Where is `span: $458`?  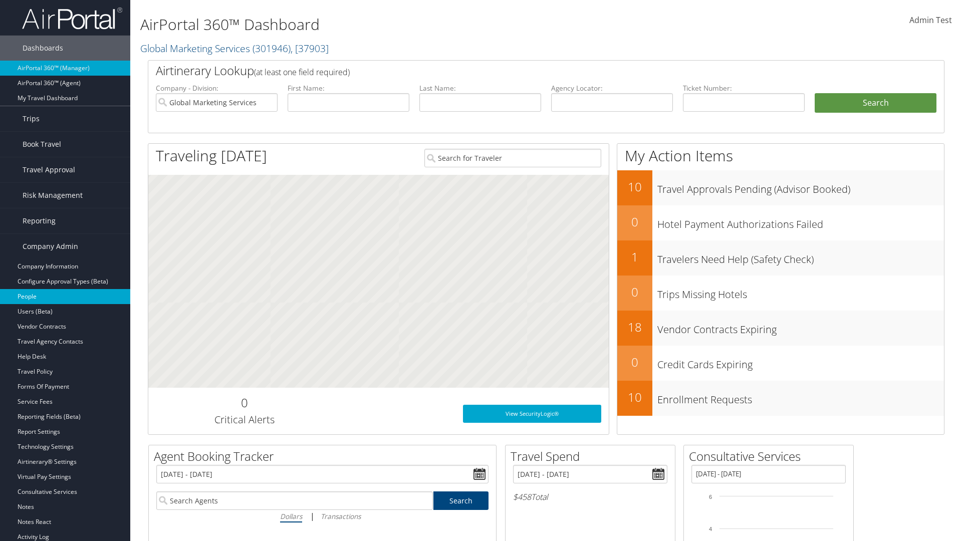
span: $458 is located at coordinates (522, 497).